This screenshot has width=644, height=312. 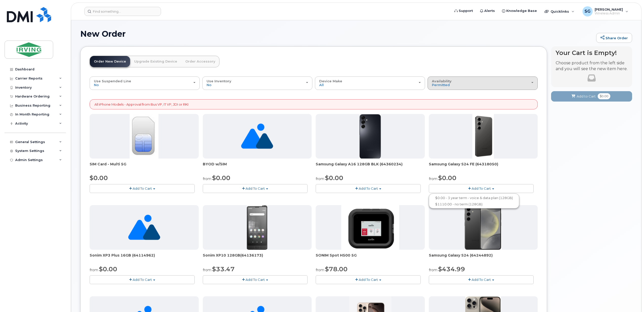 What do you see at coordinates (483, 167) in the screenshot?
I see `span: Samsung Galaxy S24 FE (64318050)` at bounding box center [483, 167].